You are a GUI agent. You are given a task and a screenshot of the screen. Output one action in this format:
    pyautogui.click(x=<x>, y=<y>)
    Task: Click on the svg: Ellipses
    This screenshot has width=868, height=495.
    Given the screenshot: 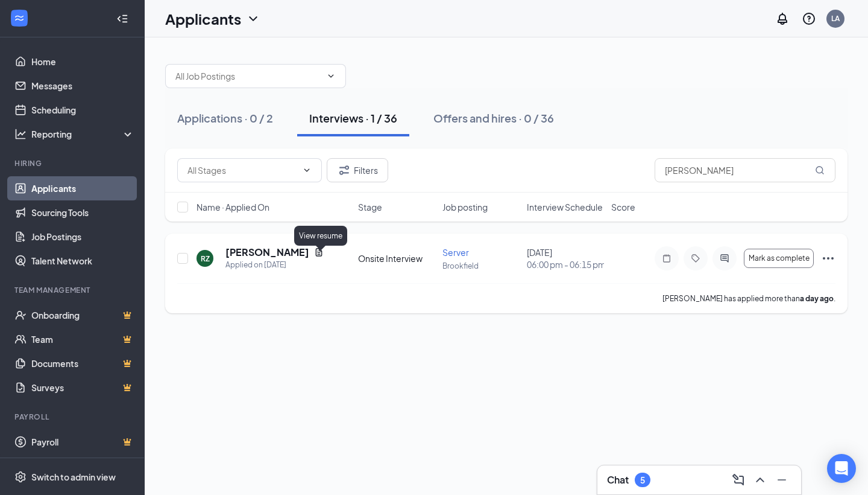 What is the action you would take?
    pyautogui.click(x=829, y=259)
    